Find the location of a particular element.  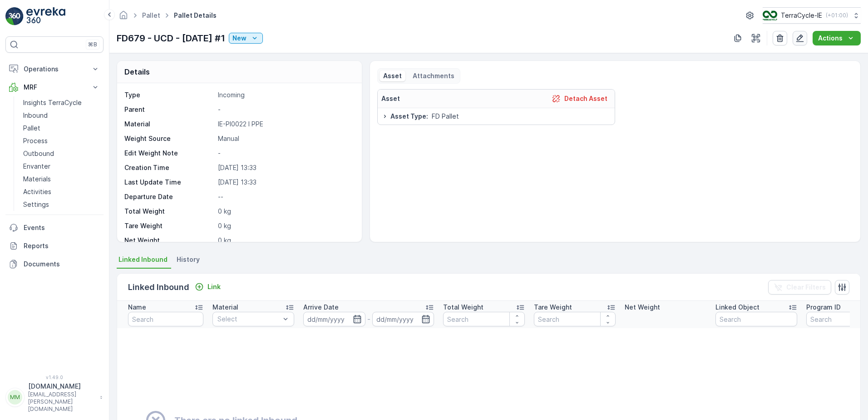

button: TerraCycle-IE(+01:00) is located at coordinates (812, 15).